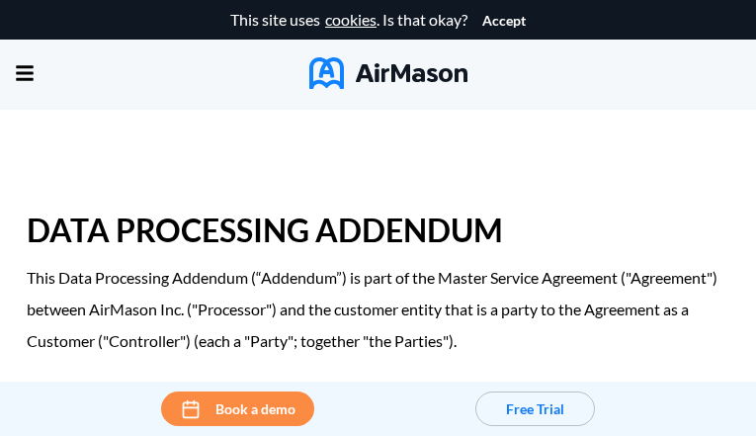 This screenshot has width=756, height=436. What do you see at coordinates (237, 408) in the screenshot?
I see `button: Book a demo` at bounding box center [237, 408].